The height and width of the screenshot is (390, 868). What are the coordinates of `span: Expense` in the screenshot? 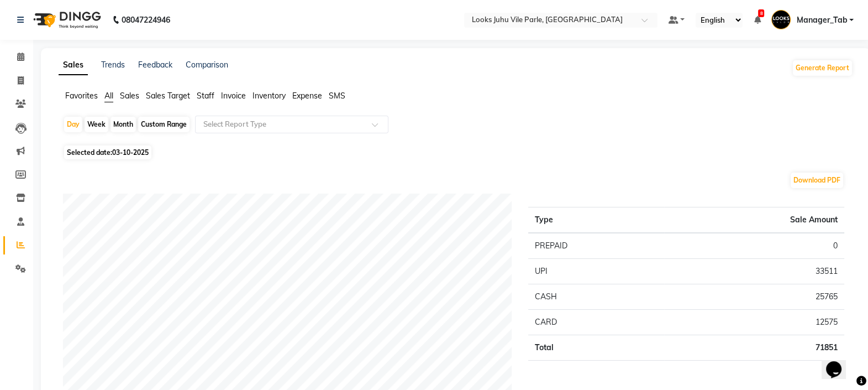 It's located at (307, 96).